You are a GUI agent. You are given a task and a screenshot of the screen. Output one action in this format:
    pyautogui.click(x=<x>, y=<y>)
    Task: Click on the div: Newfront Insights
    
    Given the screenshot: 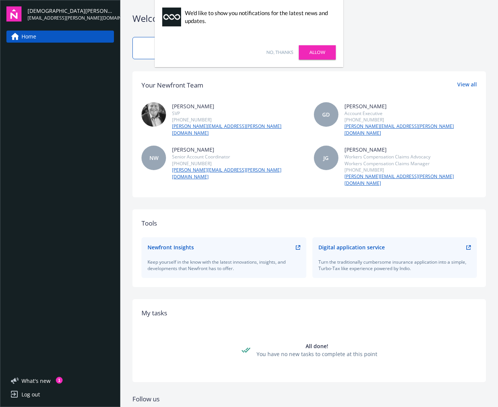 What is the action you would take?
    pyautogui.click(x=170, y=247)
    